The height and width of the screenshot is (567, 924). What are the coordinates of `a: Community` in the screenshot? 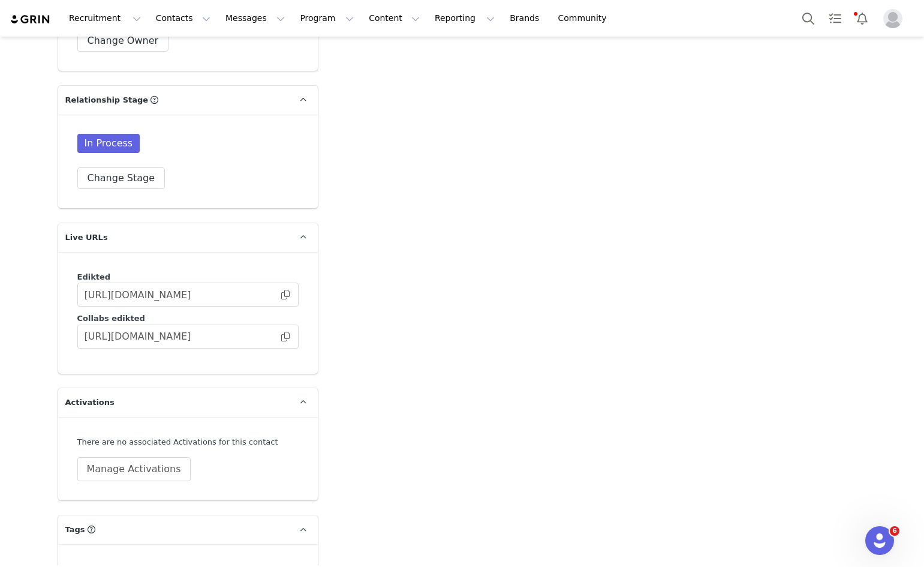 It's located at (585, 18).